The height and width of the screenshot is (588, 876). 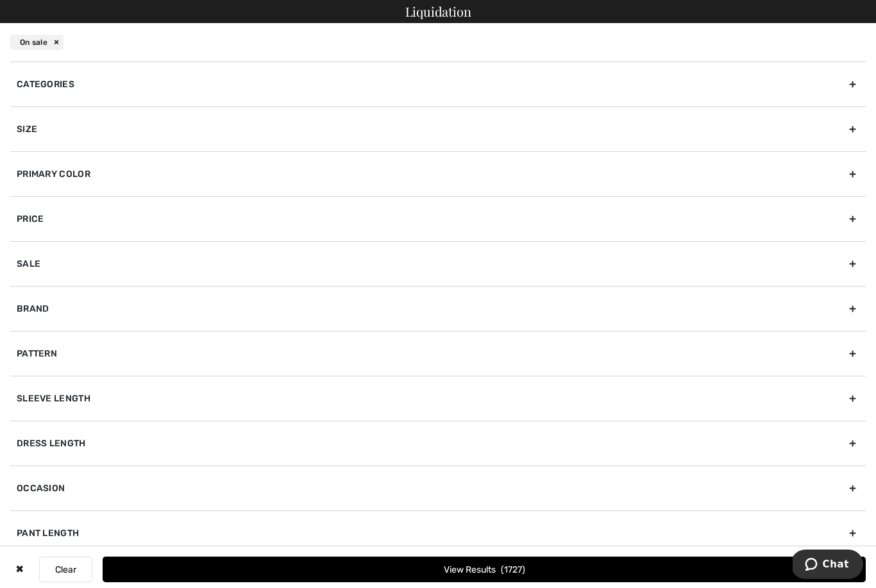 What do you see at coordinates (438, 174) in the screenshot?
I see `div: Primary Color` at bounding box center [438, 174].